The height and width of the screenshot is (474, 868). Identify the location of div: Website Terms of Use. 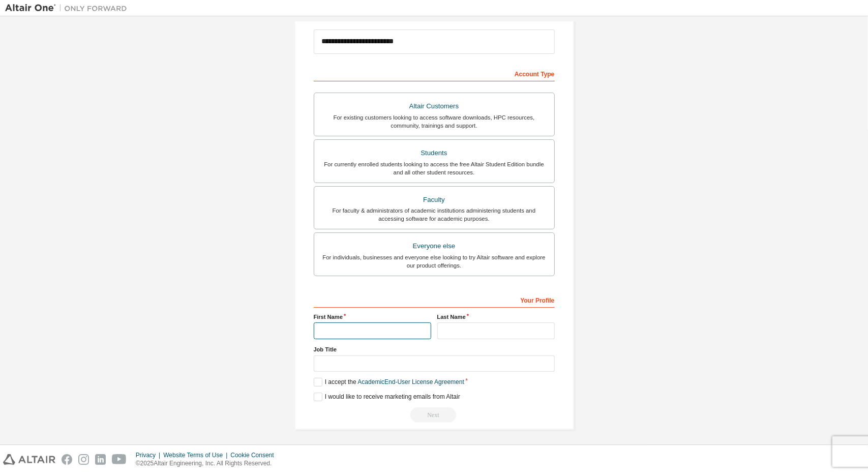
(197, 456).